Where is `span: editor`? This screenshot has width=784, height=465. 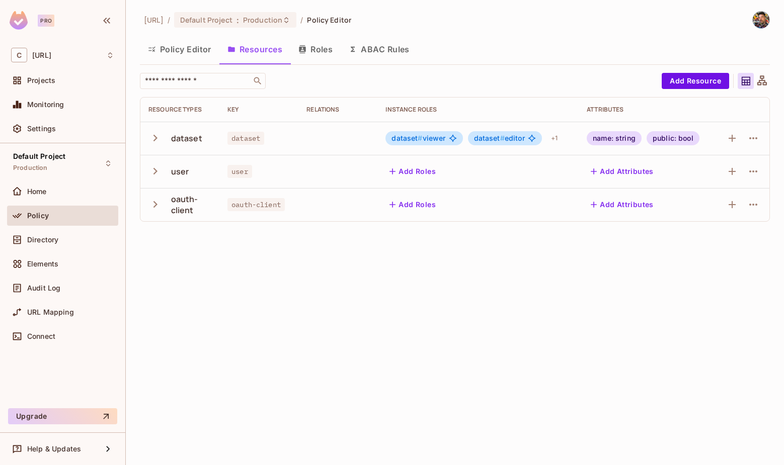 span: editor is located at coordinates (499, 138).